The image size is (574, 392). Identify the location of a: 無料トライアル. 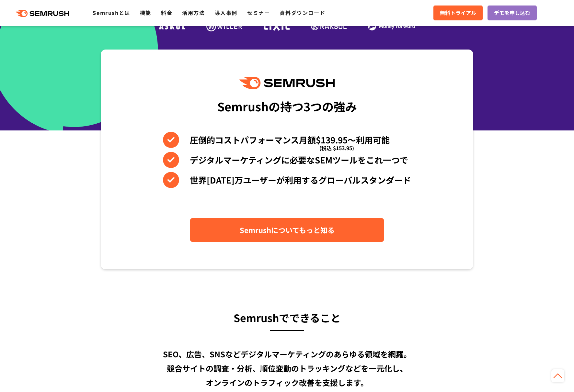
(458, 13).